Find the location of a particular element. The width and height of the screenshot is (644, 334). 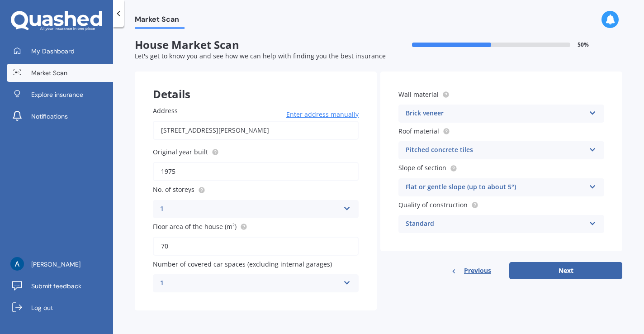

span: Floor area of the house (m²) is located at coordinates (194, 226).